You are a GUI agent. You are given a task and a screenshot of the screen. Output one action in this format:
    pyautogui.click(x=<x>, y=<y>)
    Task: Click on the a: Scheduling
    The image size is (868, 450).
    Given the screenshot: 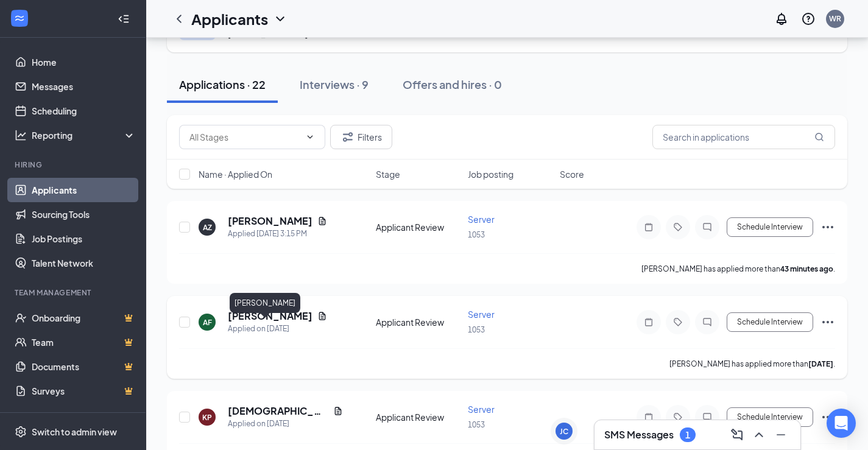 What is the action you would take?
    pyautogui.click(x=84, y=111)
    